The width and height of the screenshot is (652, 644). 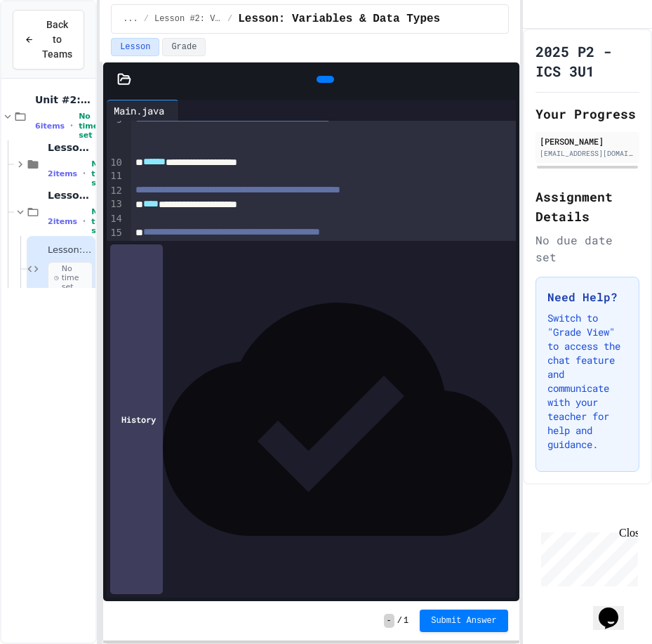 I want to click on h2: Assignment Details, so click(x=587, y=207).